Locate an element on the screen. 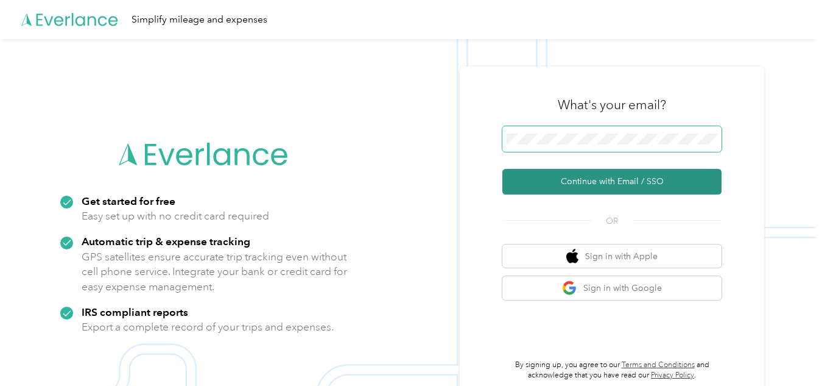  h3: What's your email? is located at coordinates (612, 105).